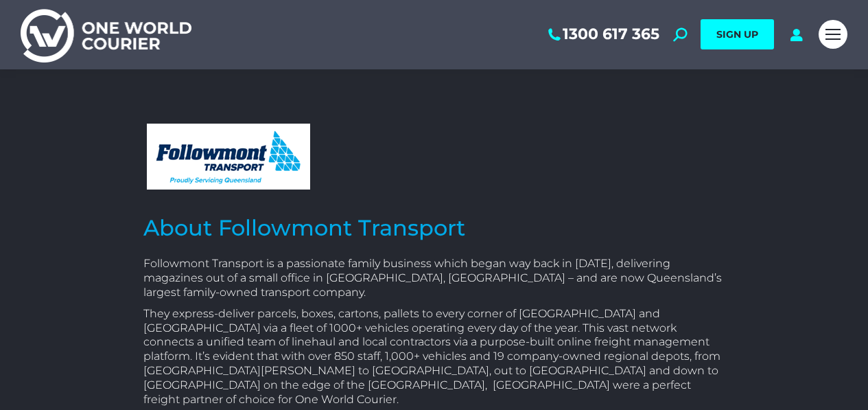 Image resolution: width=868 pixels, height=410 pixels. What do you see at coordinates (434, 228) in the screenshot?
I see `h2: About Followmont Transport` at bounding box center [434, 228].